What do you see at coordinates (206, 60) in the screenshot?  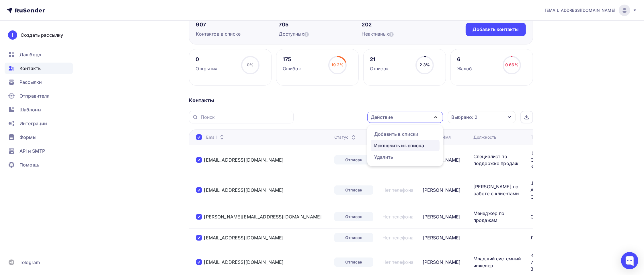 I see `div: 0` at bounding box center [206, 60].